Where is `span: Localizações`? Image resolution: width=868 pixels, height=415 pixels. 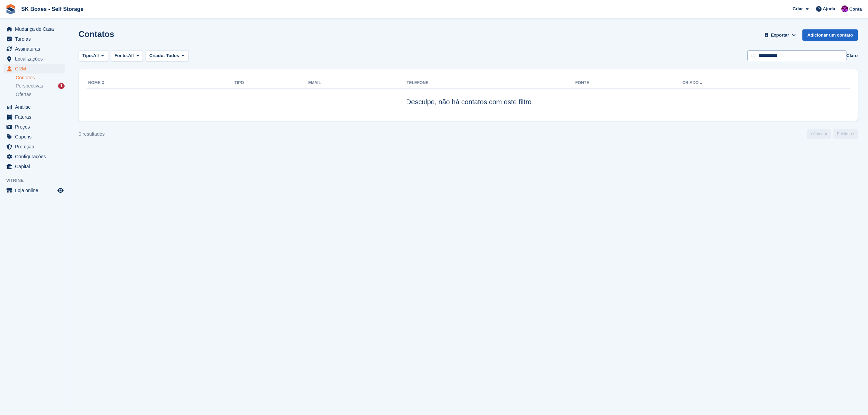 span: Localizações is located at coordinates (35, 59).